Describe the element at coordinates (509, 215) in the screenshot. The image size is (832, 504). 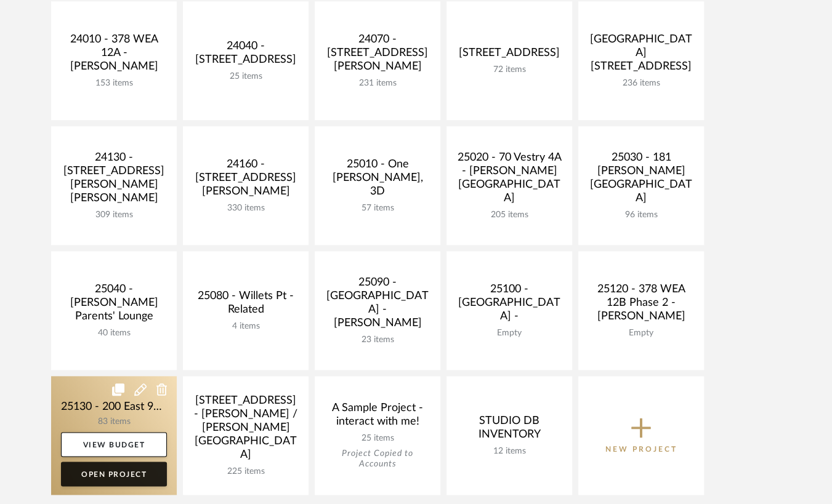
I see `div: 205 items` at that location.